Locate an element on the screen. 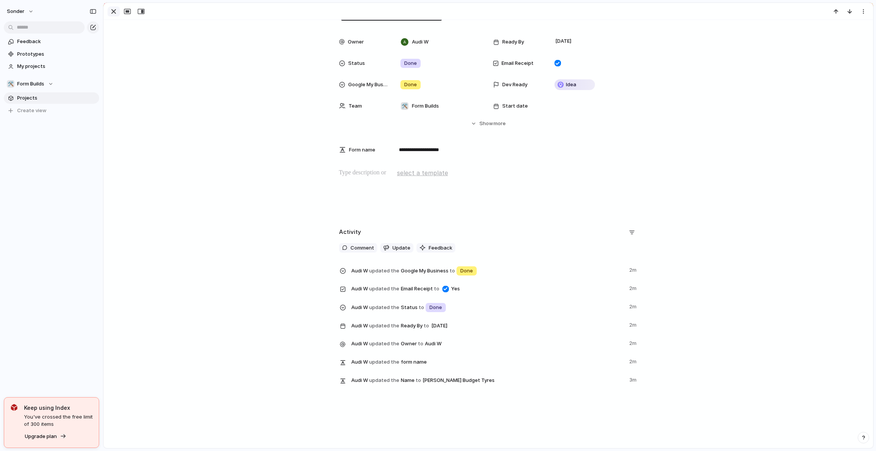 Image resolution: width=876 pixels, height=451 pixels. span: 3m is located at coordinates (633, 379).